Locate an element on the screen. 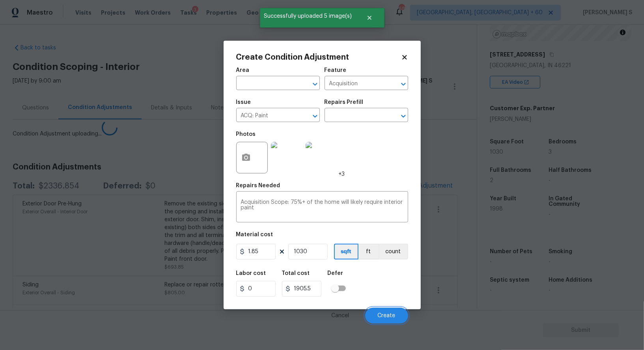 Image resolution: width=644 pixels, height=350 pixels. h5: Material cost is located at coordinates (255, 234).